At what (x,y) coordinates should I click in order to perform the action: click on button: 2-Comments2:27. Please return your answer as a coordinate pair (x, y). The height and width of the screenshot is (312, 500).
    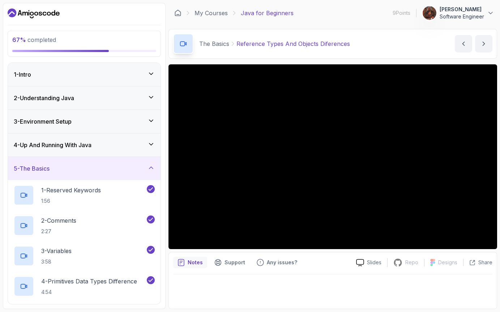
    Looking at the image, I should click on (84, 226).